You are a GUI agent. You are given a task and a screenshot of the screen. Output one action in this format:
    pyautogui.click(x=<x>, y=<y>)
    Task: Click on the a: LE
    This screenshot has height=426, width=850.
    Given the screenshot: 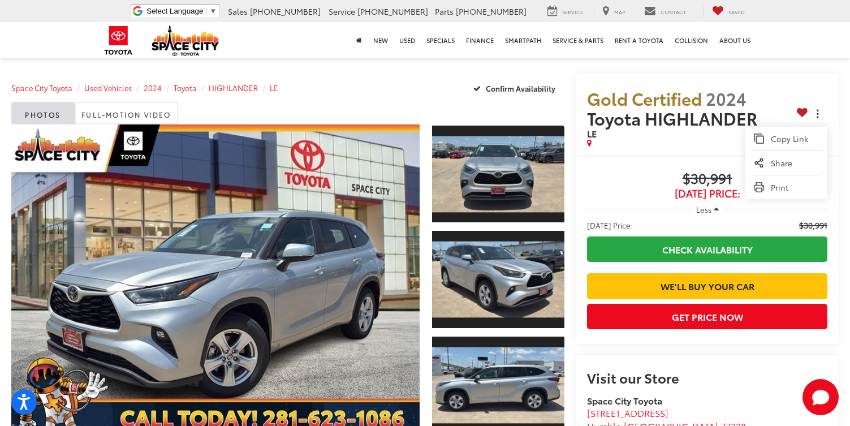 What is the action you would take?
    pyautogui.click(x=274, y=88)
    